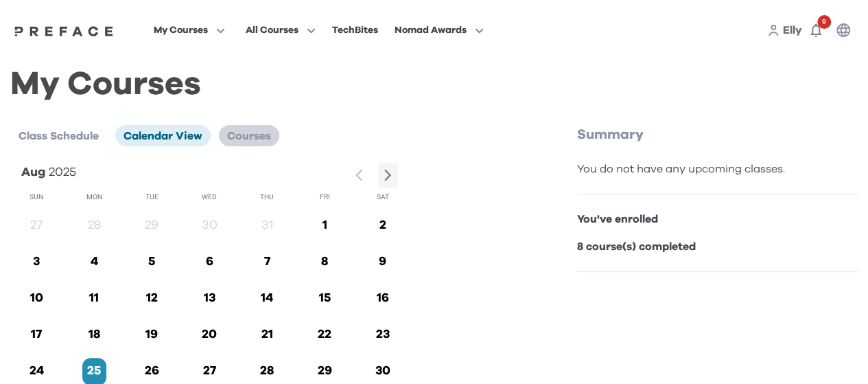 This screenshot has width=868, height=384. I want to click on p: 31, so click(267, 225).